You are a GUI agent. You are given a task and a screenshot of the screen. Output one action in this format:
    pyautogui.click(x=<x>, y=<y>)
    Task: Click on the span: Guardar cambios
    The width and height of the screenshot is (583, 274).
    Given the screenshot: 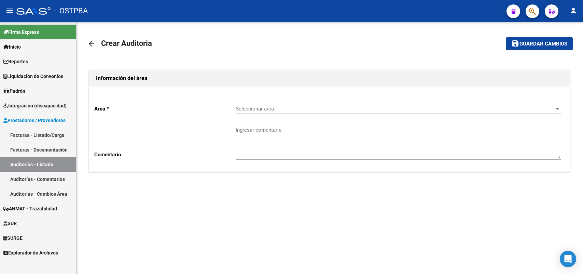 What is the action you would take?
    pyautogui.click(x=544, y=44)
    